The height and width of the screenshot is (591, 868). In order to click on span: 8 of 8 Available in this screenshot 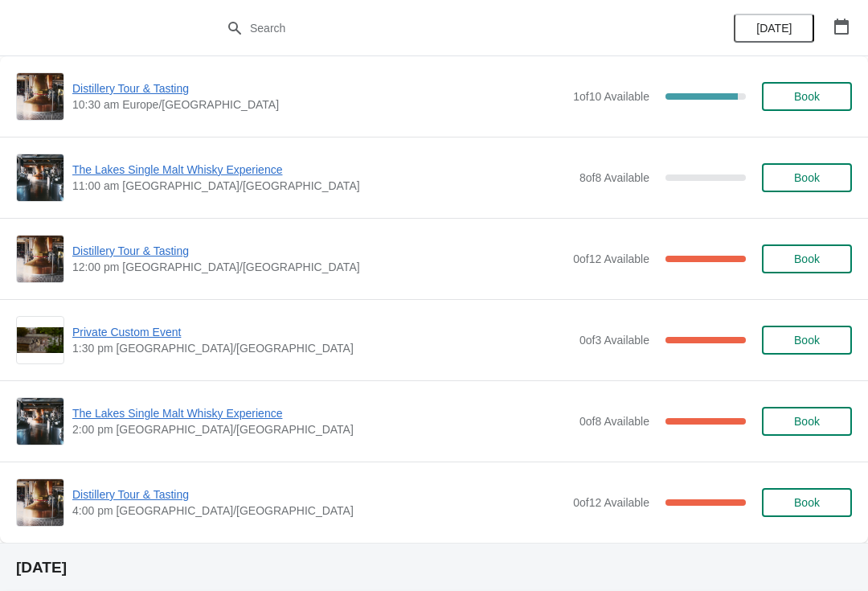, I will do `click(614, 178)`.